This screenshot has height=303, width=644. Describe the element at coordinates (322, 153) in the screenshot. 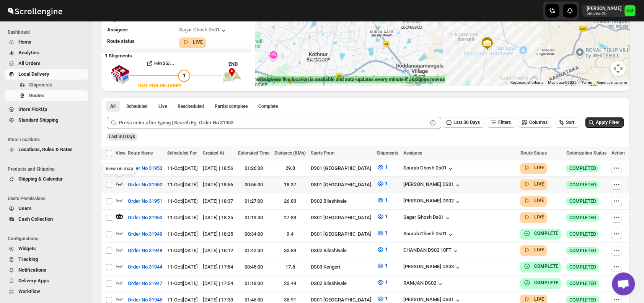

I see `span: Starts From` at that location.